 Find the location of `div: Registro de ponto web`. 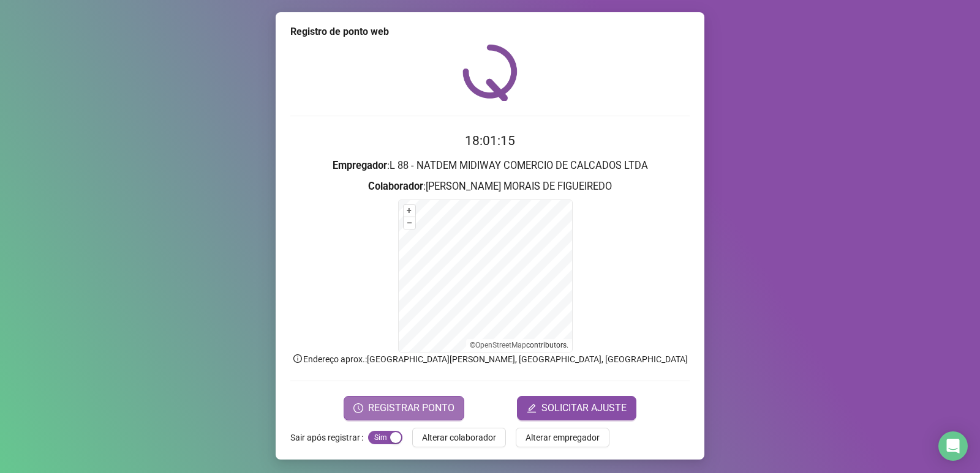

div: Registro de ponto web is located at coordinates (490, 32).